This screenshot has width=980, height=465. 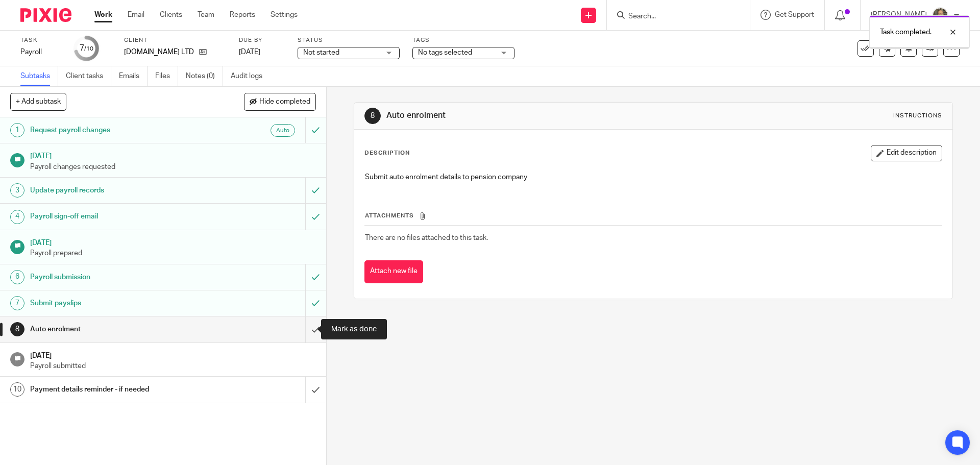 What do you see at coordinates (18, 390) in the screenshot?
I see `div: 10` at bounding box center [18, 390].